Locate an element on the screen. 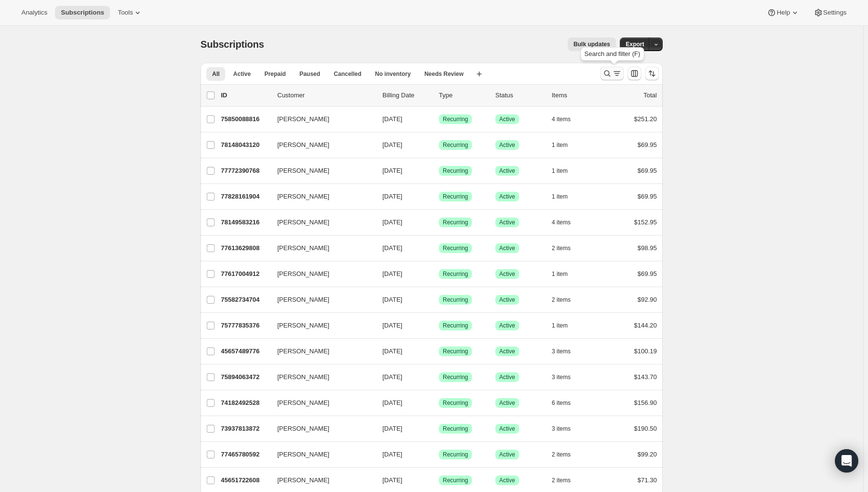  button: Analytics is located at coordinates (34, 13).